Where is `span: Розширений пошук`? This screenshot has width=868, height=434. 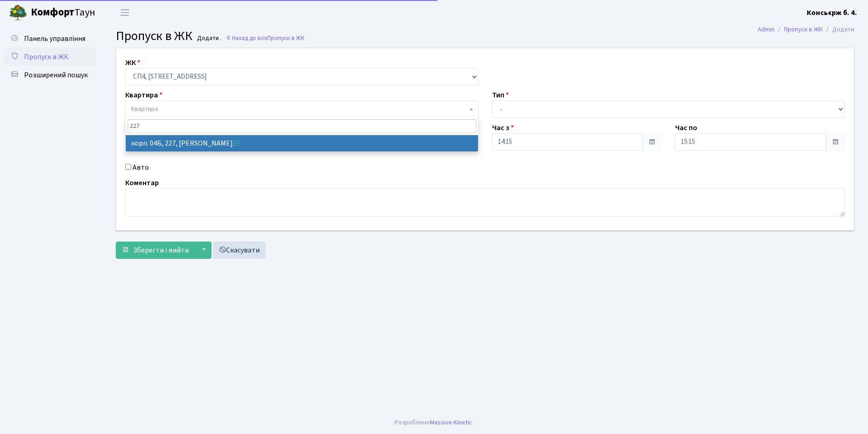 span: Розширений пошук is located at coordinates (56, 75).